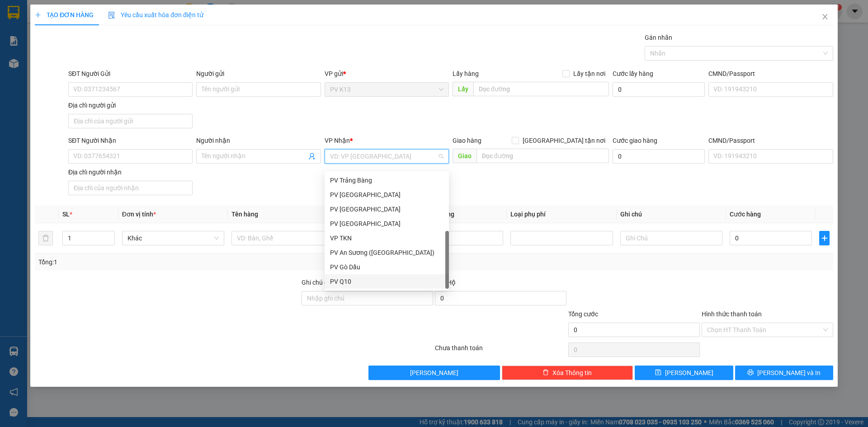 Image resolution: width=868 pixels, height=427 pixels. I want to click on span: Giao, so click(464, 156).